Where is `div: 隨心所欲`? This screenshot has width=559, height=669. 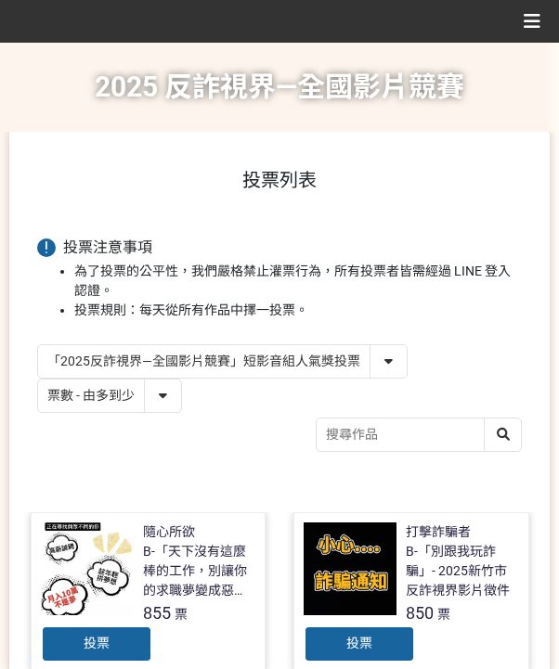
div: 隨心所欲 is located at coordinates (169, 532).